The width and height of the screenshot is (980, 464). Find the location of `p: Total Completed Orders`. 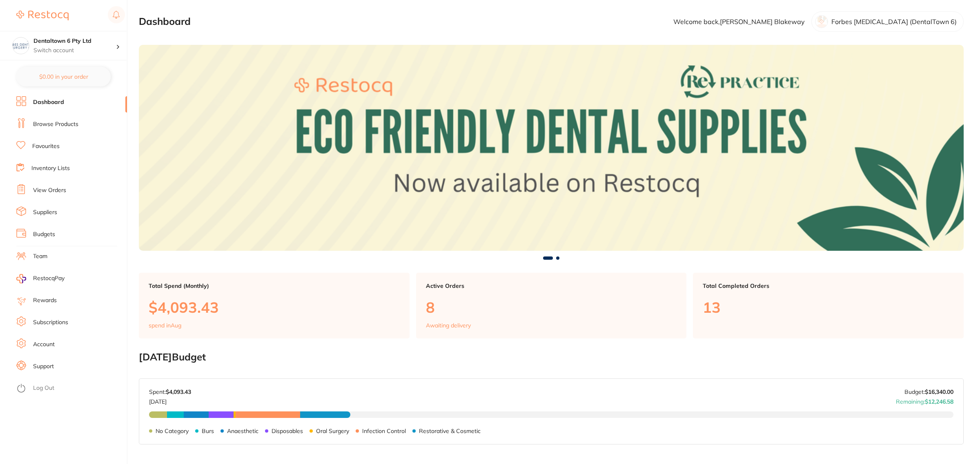

p: Total Completed Orders is located at coordinates (828, 286).